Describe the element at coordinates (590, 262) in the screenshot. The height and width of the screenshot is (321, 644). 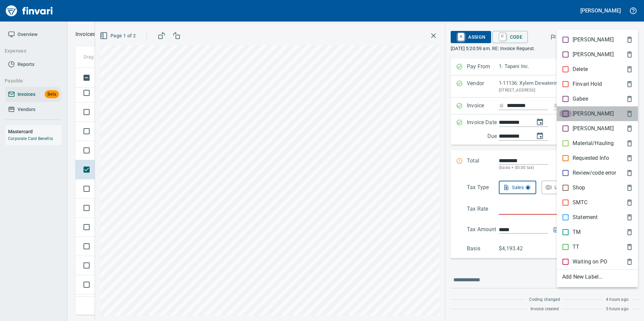
I see `p: Waiting on PO` at that location.